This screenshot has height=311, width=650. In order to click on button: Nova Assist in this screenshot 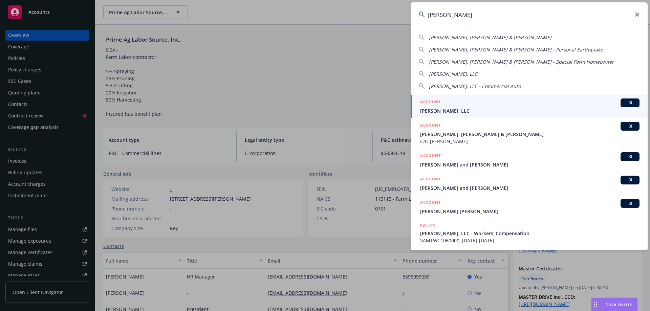, I will do `click(614, 304)`.